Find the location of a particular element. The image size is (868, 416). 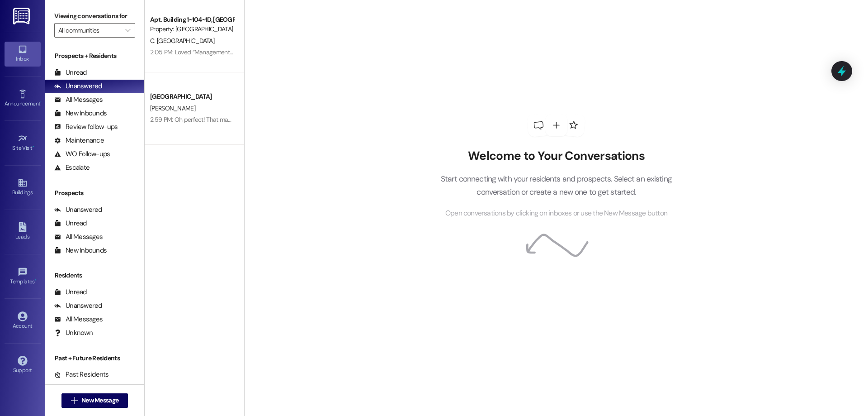

div: 2:59 PM: Oh perfect! That makes sense is located at coordinates (202, 120).